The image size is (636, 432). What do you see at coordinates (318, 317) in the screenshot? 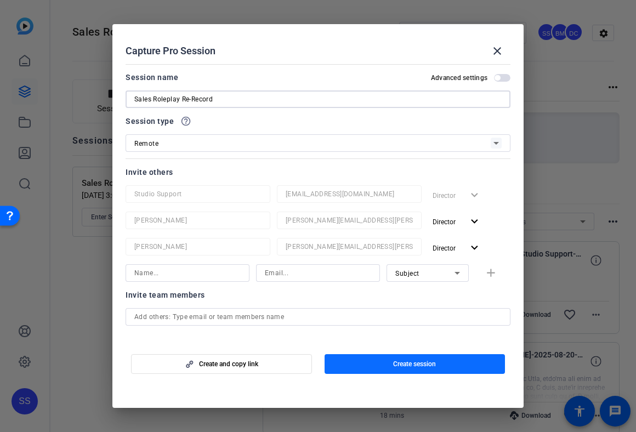
I see `input: Add others: Type email or team members name` at bounding box center [318, 317].